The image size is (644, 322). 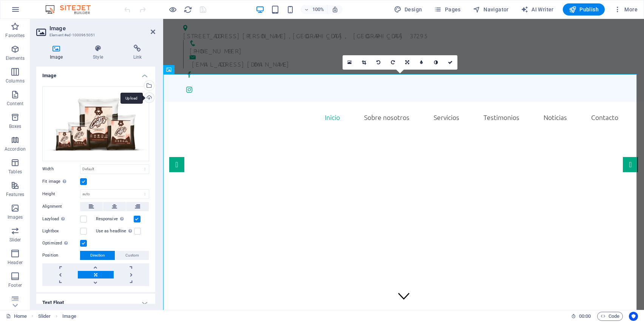 What do you see at coordinates (132, 255) in the screenshot?
I see `button: Custom` at bounding box center [132, 255].